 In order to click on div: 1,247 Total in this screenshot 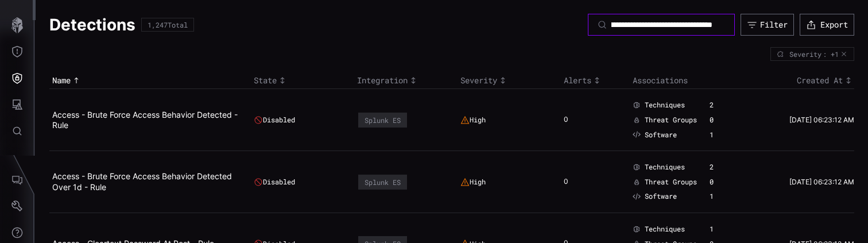, I will do `click(168, 25)`.